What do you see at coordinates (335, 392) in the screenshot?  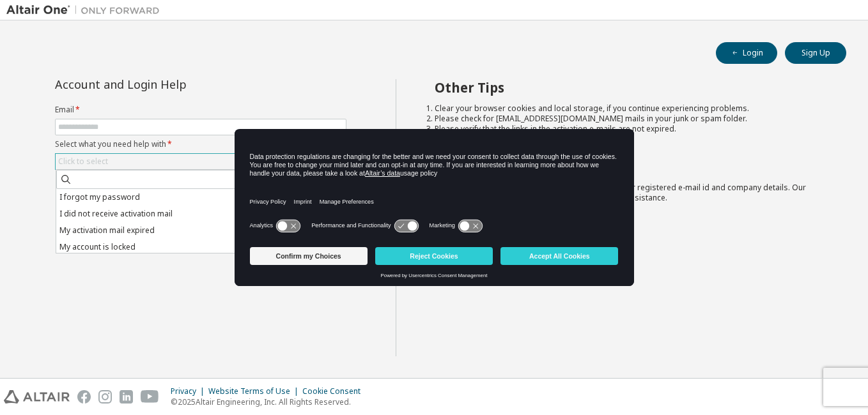 I see `div: Cookie Consent` at bounding box center [335, 392].